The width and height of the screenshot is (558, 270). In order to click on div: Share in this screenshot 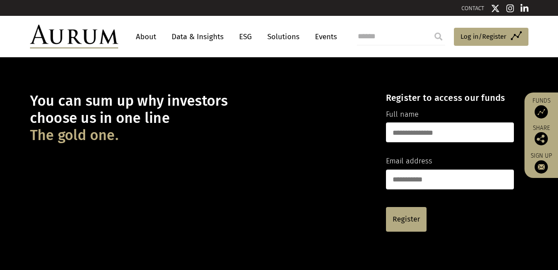, I will do `click(541, 135)`.